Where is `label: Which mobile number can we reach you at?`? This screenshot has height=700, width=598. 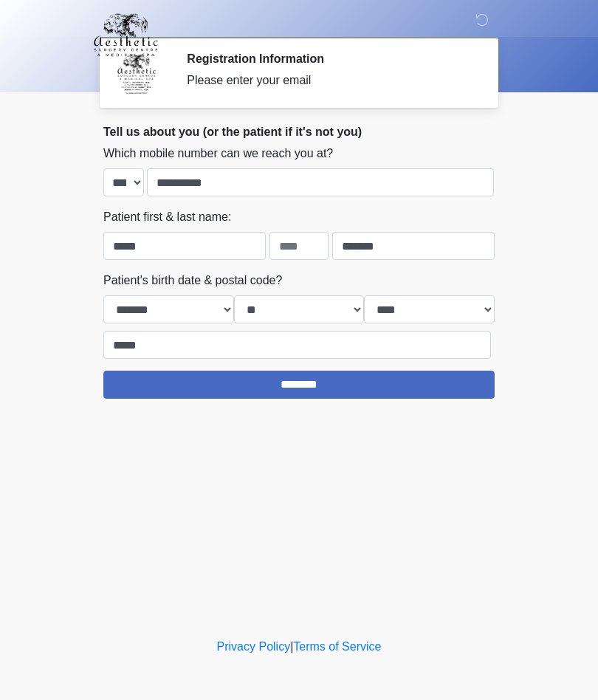
label: Which mobile number can we reach you at? is located at coordinates (218, 153).